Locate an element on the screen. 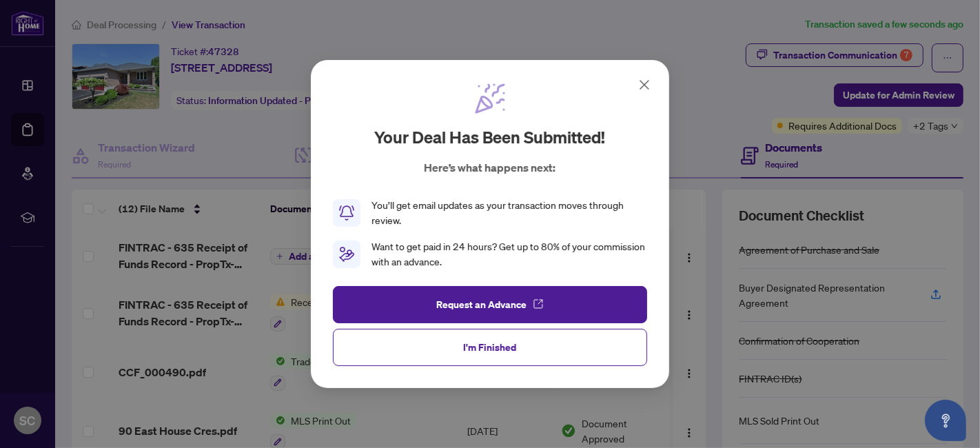 The image size is (980, 448). span: I'm Finished is located at coordinates (490, 347).